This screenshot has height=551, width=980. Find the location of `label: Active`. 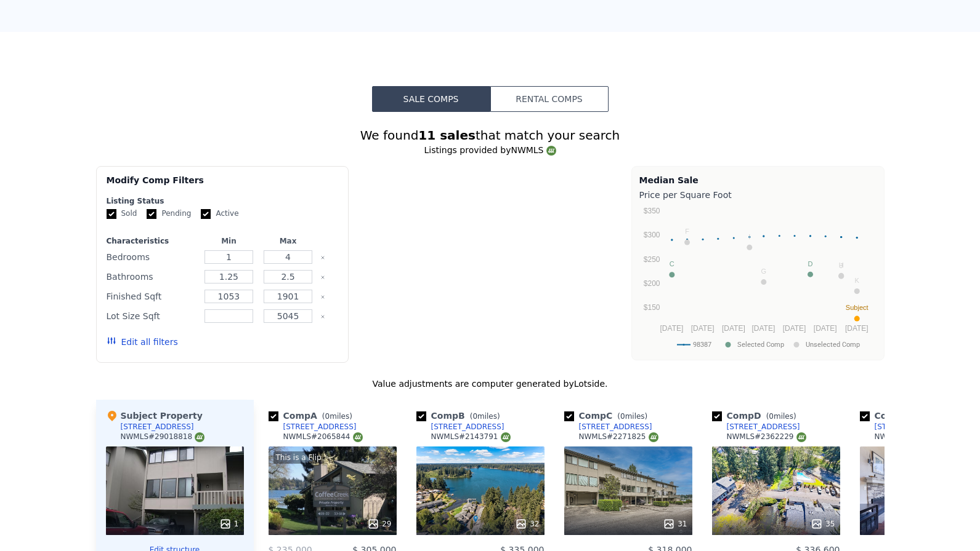

label: Active is located at coordinates (219, 214).